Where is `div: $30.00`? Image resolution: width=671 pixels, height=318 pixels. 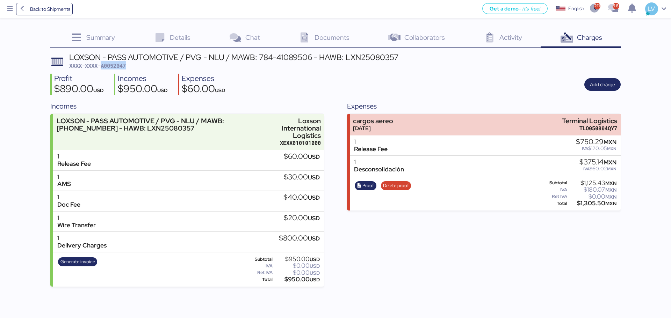 div: $30.00 is located at coordinates (301, 177).